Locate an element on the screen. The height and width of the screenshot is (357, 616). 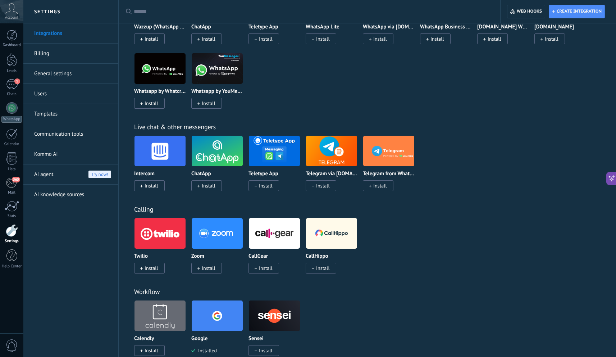
p: Telegram from Whatcrm is located at coordinates (389, 174).